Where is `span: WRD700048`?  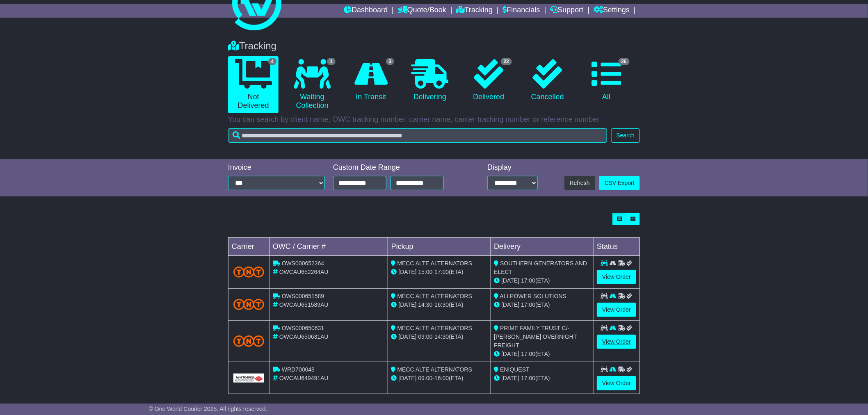
span: WRD700048 is located at coordinates (298, 369).